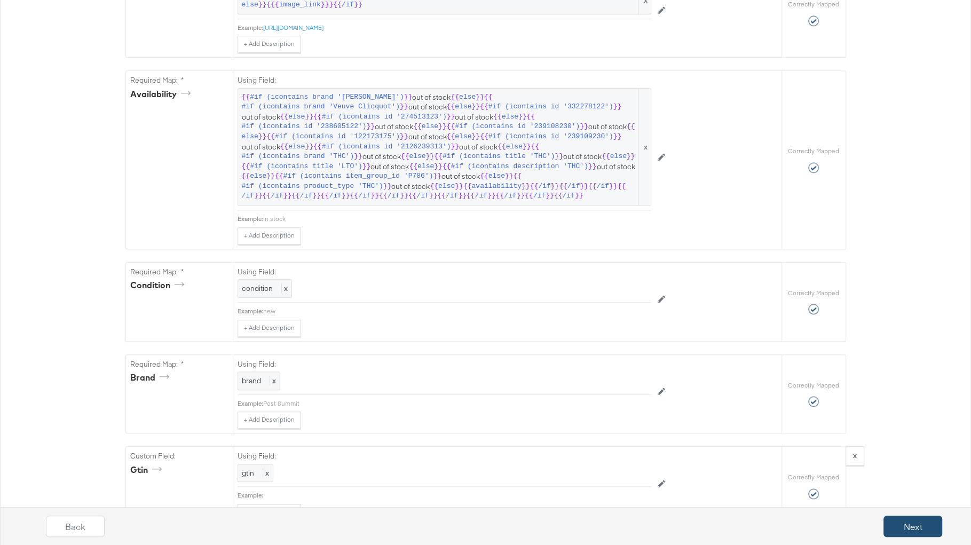 Image resolution: width=971 pixels, height=545 pixels. What do you see at coordinates (337, 137) in the screenshot?
I see `span: #if (icontains id '122173175')` at bounding box center [337, 137].